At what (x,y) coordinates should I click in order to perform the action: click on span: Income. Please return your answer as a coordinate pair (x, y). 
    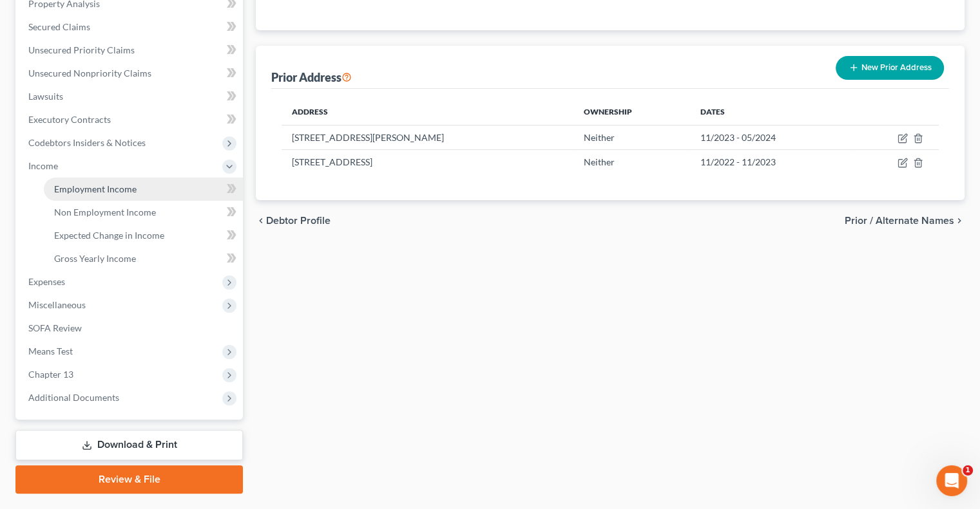
    Looking at the image, I should click on (43, 166).